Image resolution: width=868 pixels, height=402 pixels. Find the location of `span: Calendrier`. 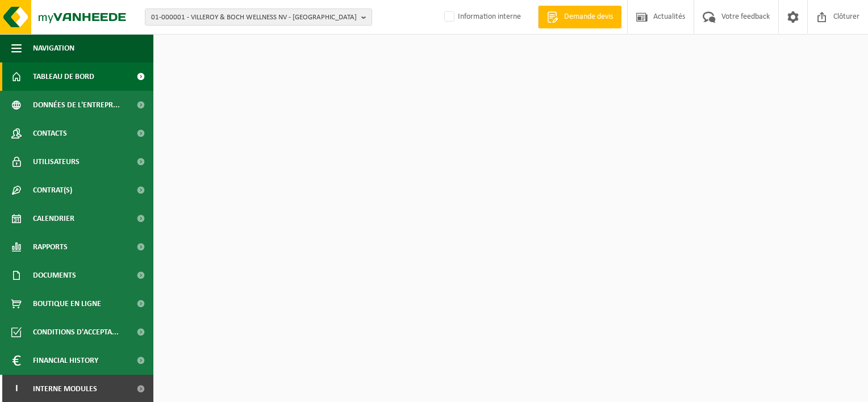

span: Calendrier is located at coordinates (53, 219).